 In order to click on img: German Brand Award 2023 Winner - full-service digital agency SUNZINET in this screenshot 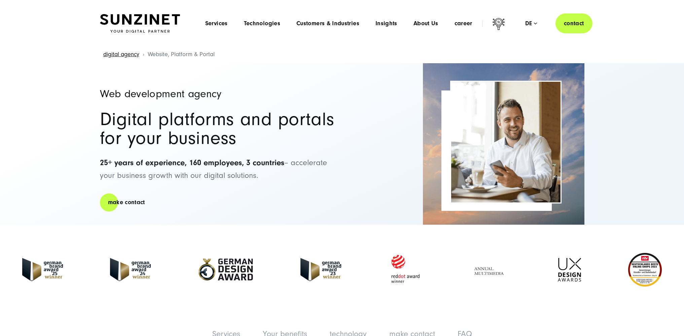, I will do `click(321, 269)`.